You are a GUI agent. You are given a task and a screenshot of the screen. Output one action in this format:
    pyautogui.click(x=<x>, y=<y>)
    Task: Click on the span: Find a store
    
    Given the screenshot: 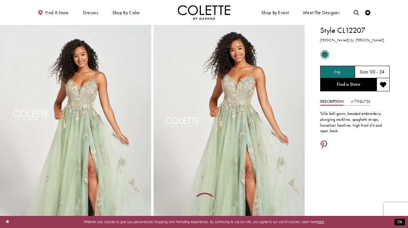 What is the action you would take?
    pyautogui.click(x=57, y=12)
    